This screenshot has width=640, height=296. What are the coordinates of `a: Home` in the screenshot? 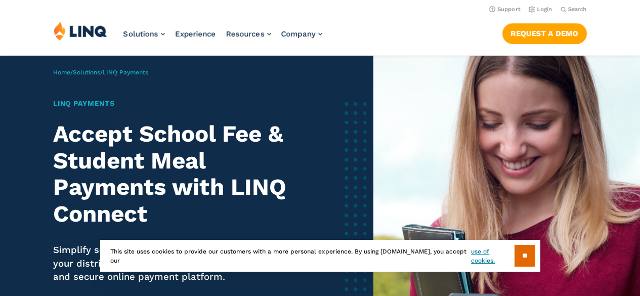 It's located at (62, 72).